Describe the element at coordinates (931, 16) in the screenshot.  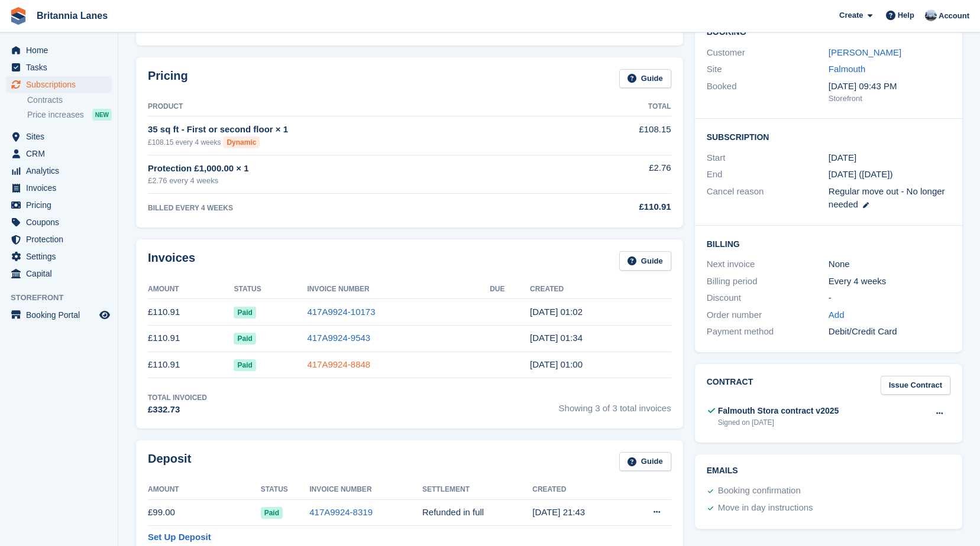
I see `img: John Millership` at that location.